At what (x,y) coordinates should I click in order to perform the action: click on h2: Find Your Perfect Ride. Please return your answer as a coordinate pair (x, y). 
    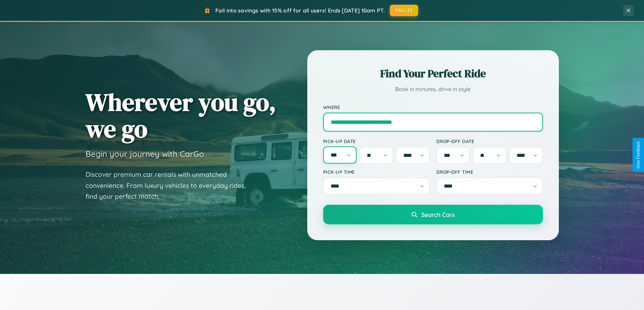
    Looking at the image, I should click on (433, 73).